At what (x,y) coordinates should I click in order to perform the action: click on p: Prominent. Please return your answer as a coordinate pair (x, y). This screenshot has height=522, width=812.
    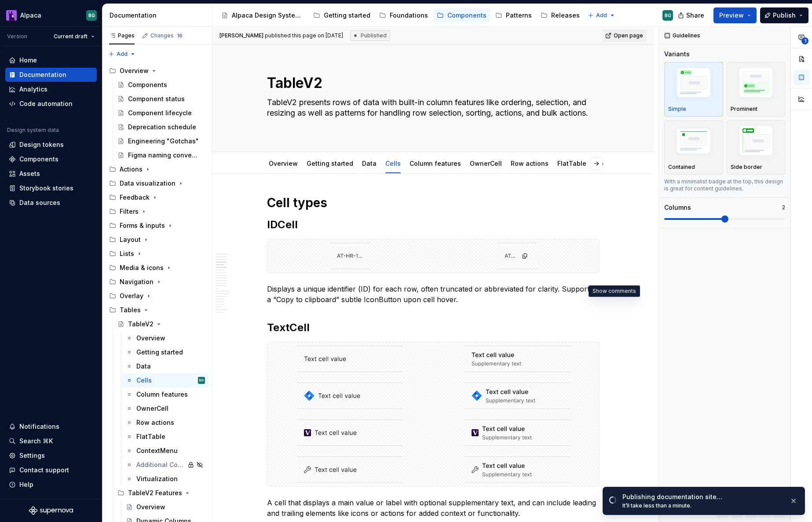
    Looking at the image, I should click on (744, 109).